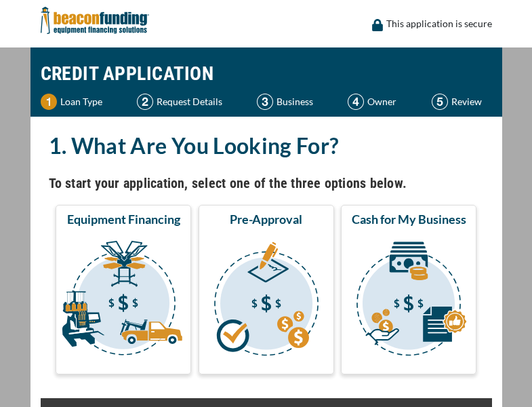 The width and height of the screenshot is (532, 407). What do you see at coordinates (409, 289) in the screenshot?
I see `button: Cash for My Business` at bounding box center [409, 289].